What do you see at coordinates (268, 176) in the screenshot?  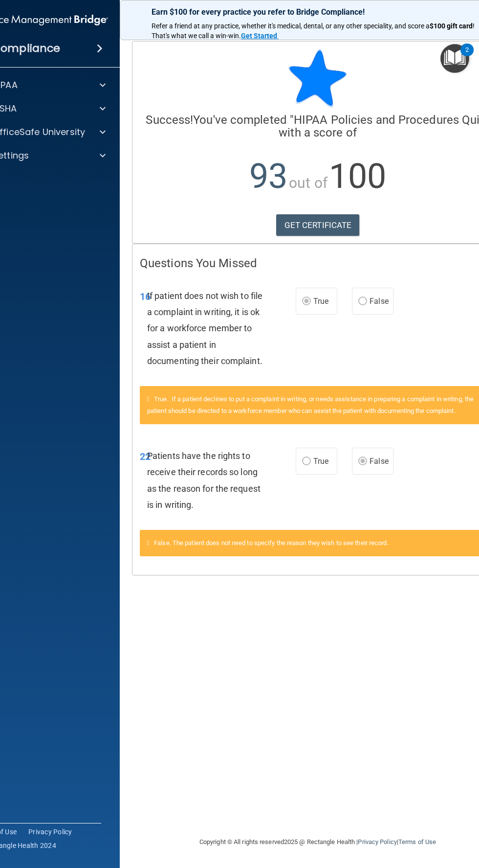 I see `span: 93` at bounding box center [268, 176].